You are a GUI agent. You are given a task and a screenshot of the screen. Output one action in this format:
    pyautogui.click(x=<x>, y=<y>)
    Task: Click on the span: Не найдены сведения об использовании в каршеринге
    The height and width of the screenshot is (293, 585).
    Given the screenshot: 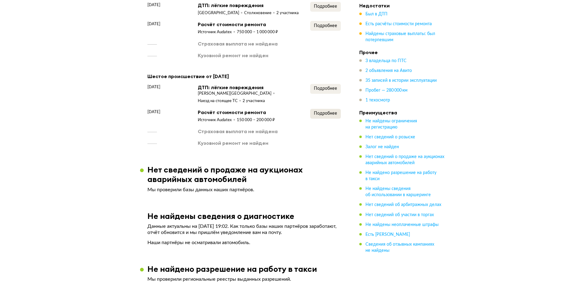 What is the action you would take?
    pyautogui.click(x=398, y=192)
    